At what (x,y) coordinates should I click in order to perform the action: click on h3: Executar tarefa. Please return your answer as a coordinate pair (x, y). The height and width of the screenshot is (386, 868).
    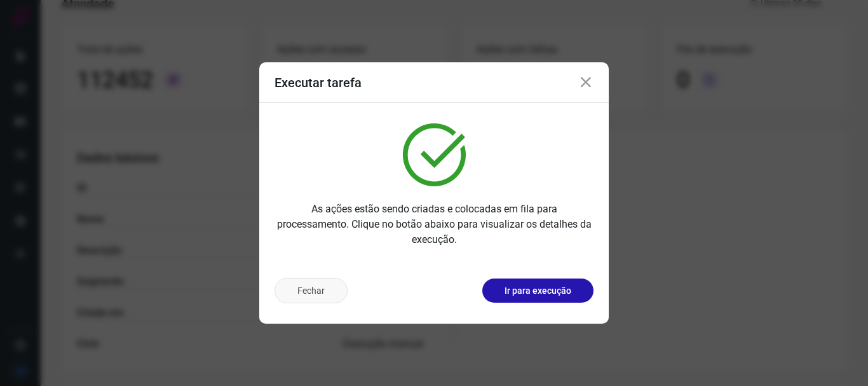
    Looking at the image, I should click on (318, 83).